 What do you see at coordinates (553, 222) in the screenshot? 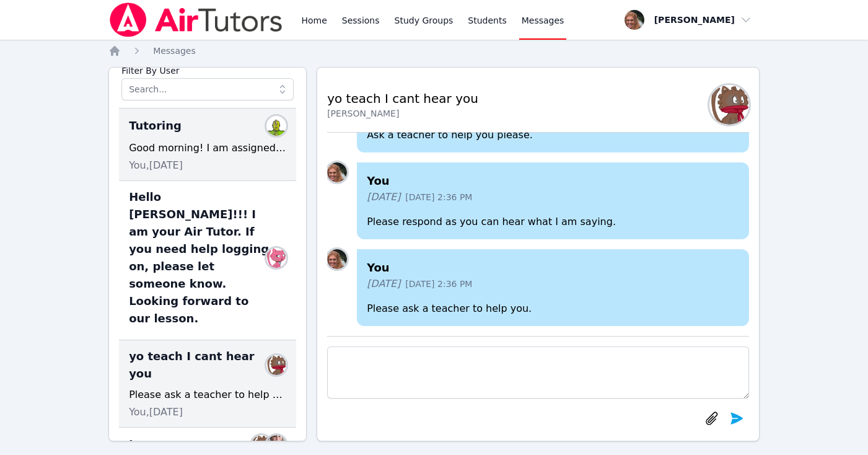
I see `p: Please respond as you can hear what I am saying.` at bounding box center [553, 222].